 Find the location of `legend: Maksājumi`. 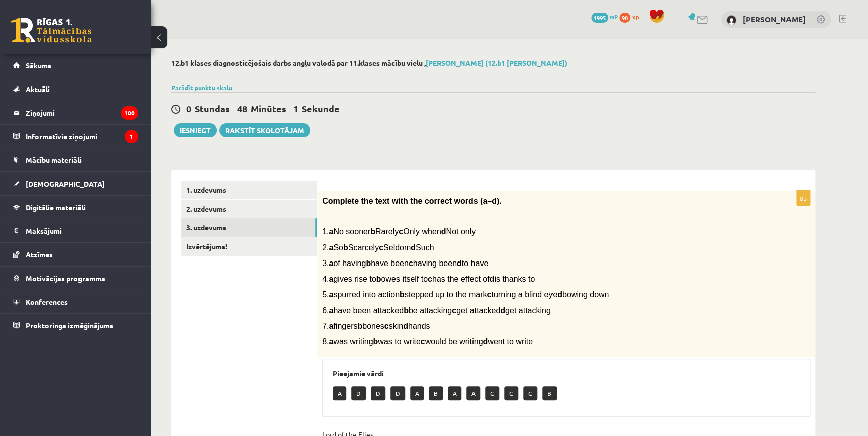

legend: Maksājumi is located at coordinates (82, 231).